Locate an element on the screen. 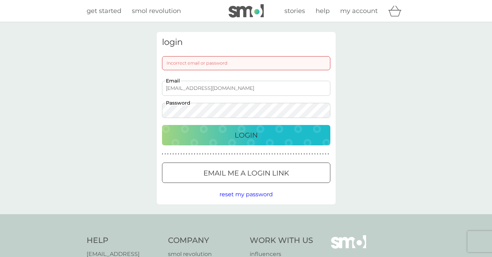 The height and width of the screenshot is (257, 492). p: Email me a login link is located at coordinates (246, 173).